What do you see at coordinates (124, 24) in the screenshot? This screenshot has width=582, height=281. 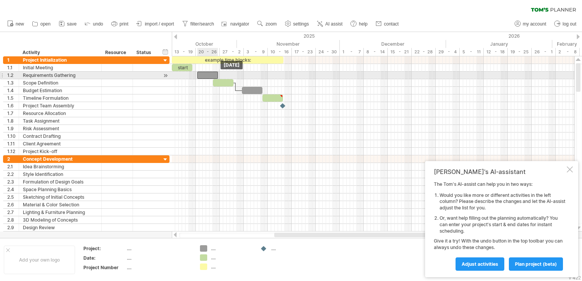 I see `span: print` at bounding box center [124, 24].